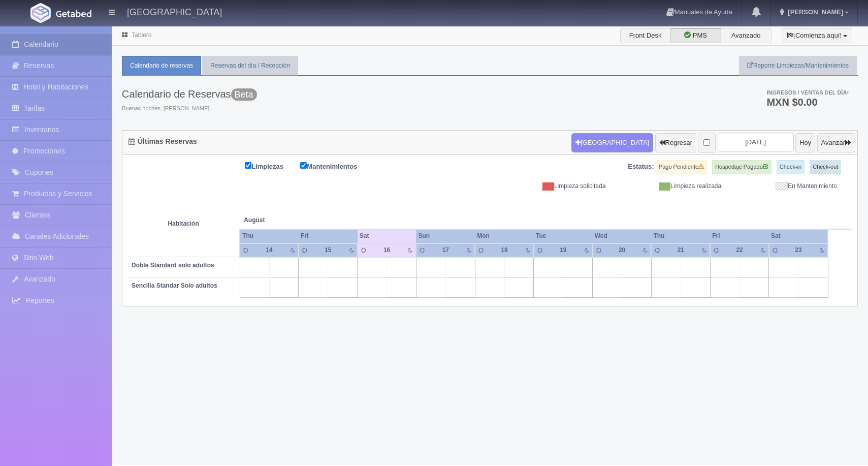 Image resolution: width=868 pixels, height=466 pixels. What do you see at coordinates (786, 186) in the screenshot?
I see `div: En Mantenimiento` at bounding box center [786, 186].